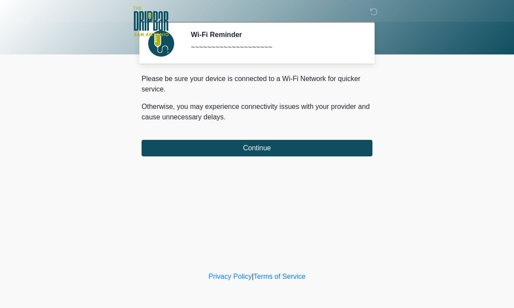 Image resolution: width=514 pixels, height=308 pixels. What do you see at coordinates (161, 44) in the screenshot?
I see `img: Agent Avatar` at bounding box center [161, 44].